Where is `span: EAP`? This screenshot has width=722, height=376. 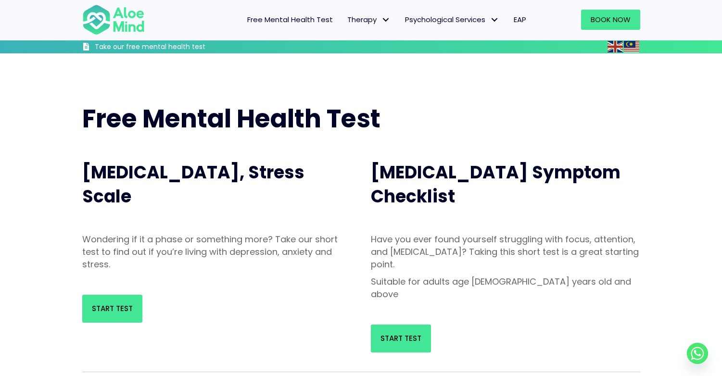 span: EAP is located at coordinates (520, 19).